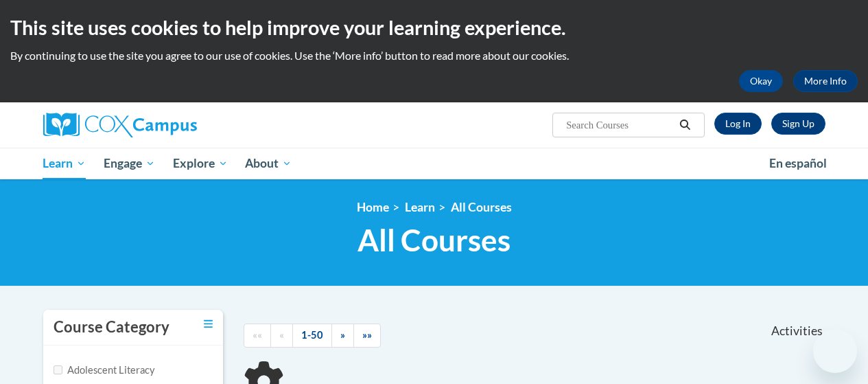  Describe the element at coordinates (268, 163) in the screenshot. I see `span: About` at that location.